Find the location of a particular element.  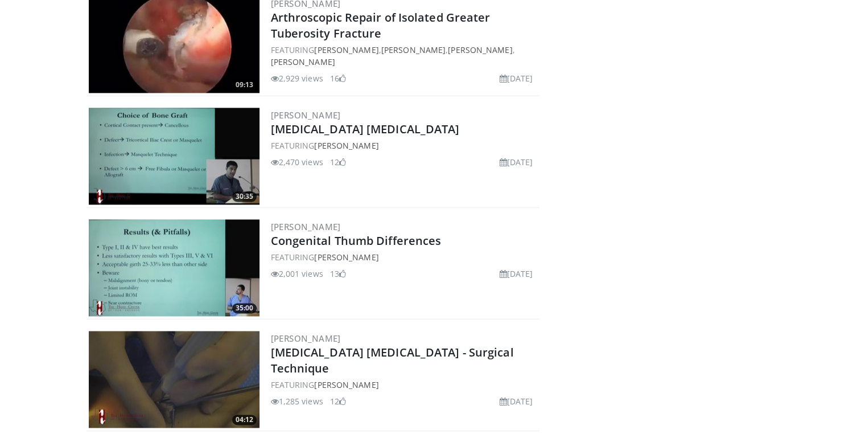

a: 04:12 is located at coordinates (174, 379).